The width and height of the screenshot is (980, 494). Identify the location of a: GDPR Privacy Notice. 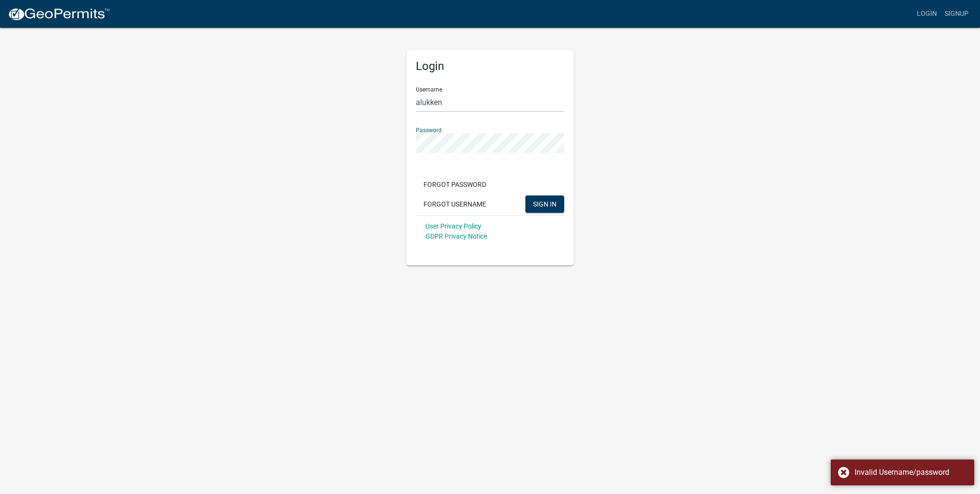
(456, 236).